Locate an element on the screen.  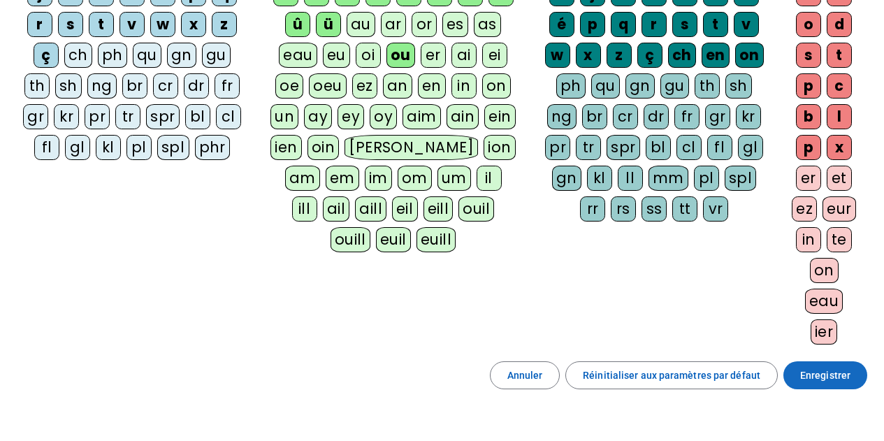
div: tr is located at coordinates (588, 147).